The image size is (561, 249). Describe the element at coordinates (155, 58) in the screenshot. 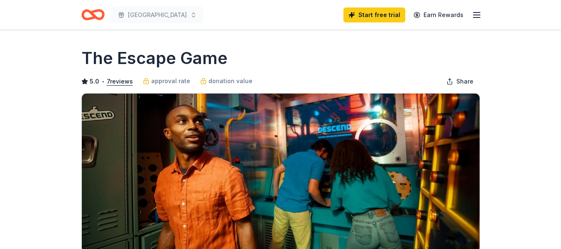

I see `h1: The Escape Game` at that location.